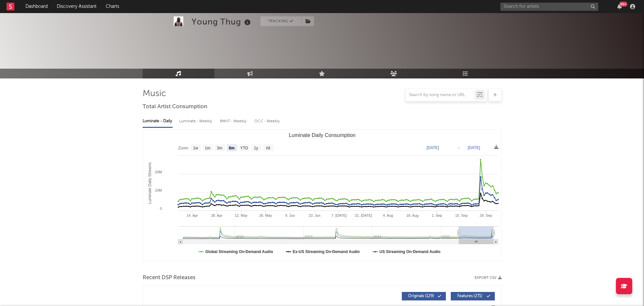 This screenshot has height=306, width=644. What do you see at coordinates (619, 6) in the screenshot?
I see `button: 99+` at bounding box center [619, 6].